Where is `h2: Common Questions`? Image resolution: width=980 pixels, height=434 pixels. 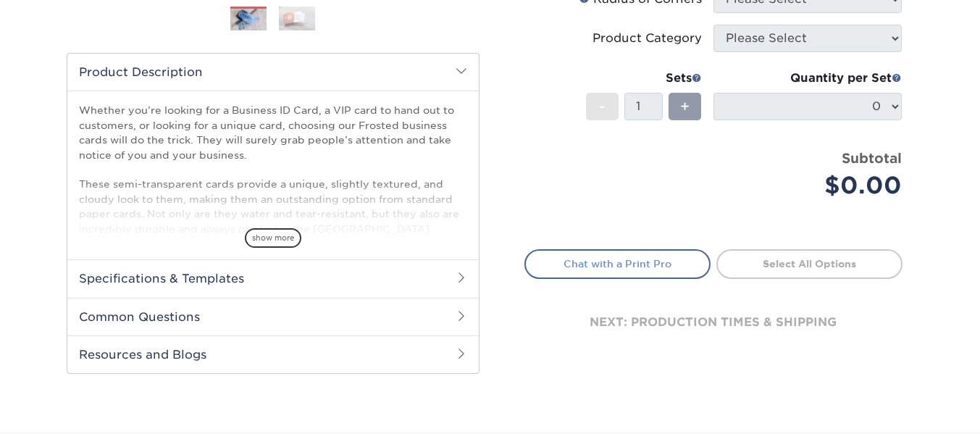
h2: Common Questions is located at coordinates (273, 317).